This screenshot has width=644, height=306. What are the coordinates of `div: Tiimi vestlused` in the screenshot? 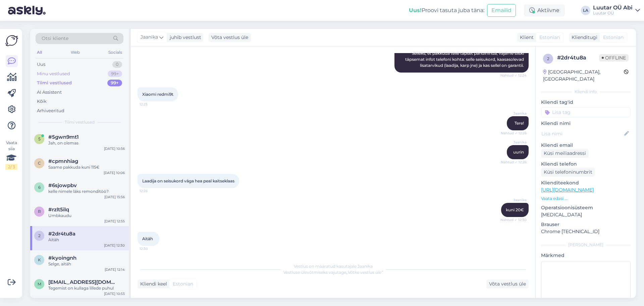 It's located at (54, 83).